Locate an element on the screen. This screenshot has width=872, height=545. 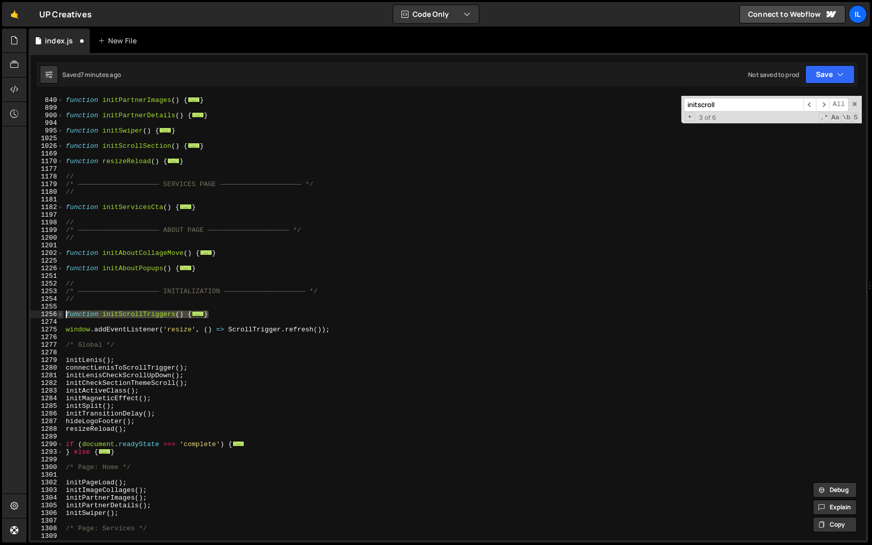
div: Saved is located at coordinates (91, 74).